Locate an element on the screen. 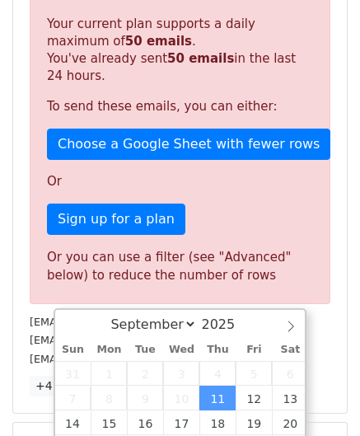 The height and width of the screenshot is (436, 360). span: September 19, 2025 is located at coordinates (254, 423).